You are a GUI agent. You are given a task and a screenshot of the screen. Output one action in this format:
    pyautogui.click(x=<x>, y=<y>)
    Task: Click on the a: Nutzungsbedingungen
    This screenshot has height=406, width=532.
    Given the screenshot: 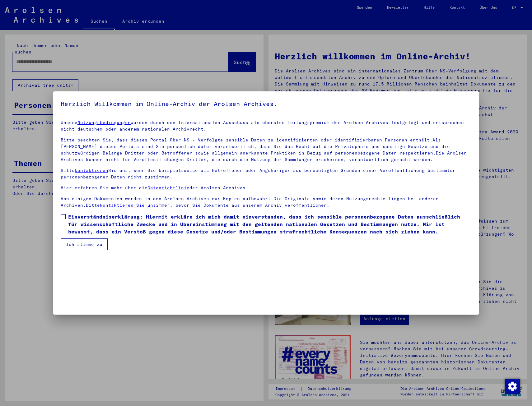 What is the action you would take?
    pyautogui.click(x=104, y=122)
    